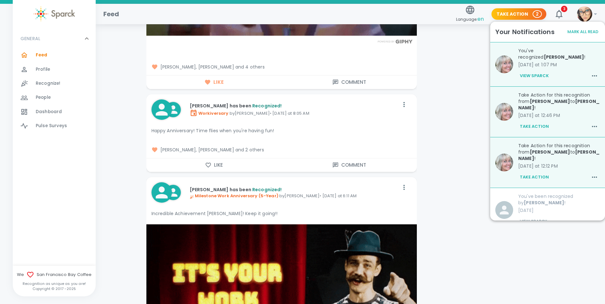  I want to click on div: Feed, so click(54, 55).